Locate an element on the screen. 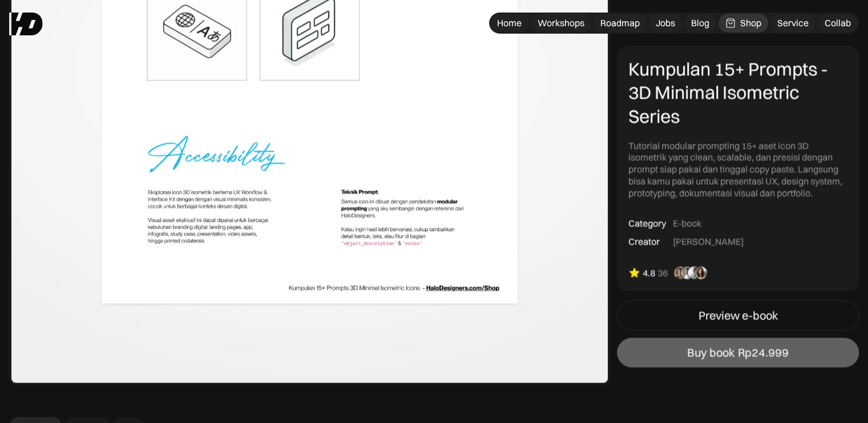  div: Buy book is located at coordinates (710, 352).